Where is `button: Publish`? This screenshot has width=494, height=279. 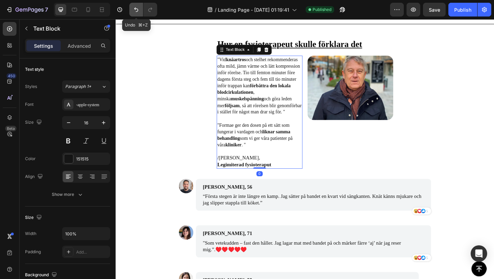 button: Publish is located at coordinates (463, 10).